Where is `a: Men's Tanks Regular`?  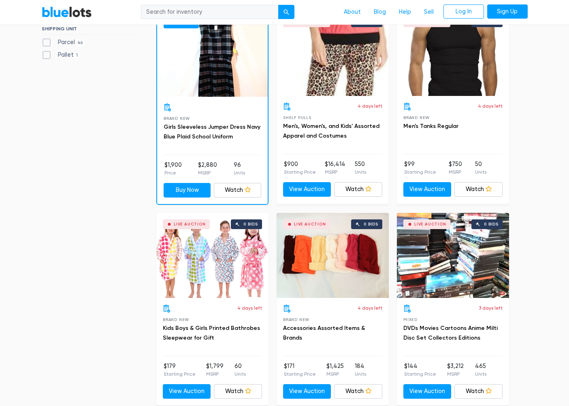
a: Men's Tanks Regular is located at coordinates (431, 126).